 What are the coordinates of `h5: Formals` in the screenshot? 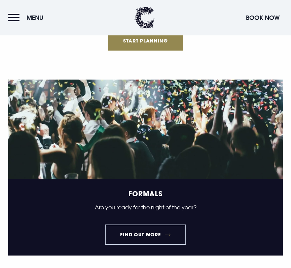 It's located at (146, 193).